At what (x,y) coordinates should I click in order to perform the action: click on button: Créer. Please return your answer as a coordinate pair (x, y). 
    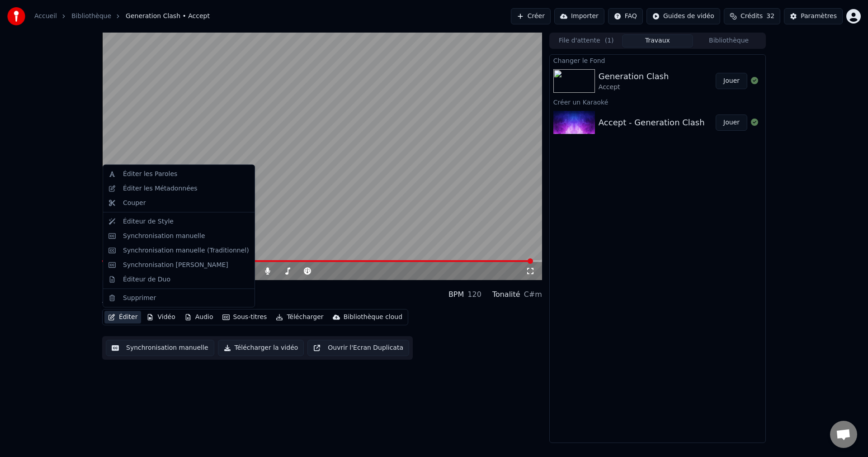
    Looking at the image, I should click on (531, 16).